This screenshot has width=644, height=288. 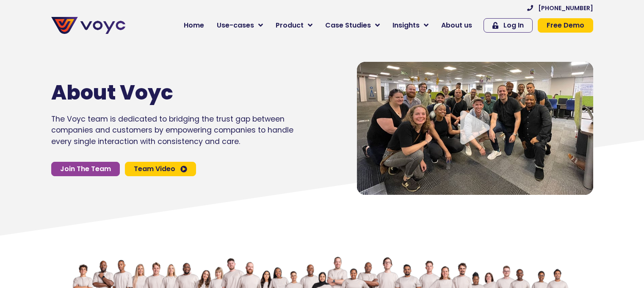 I want to click on a: Use-cases, so click(x=239, y=25).